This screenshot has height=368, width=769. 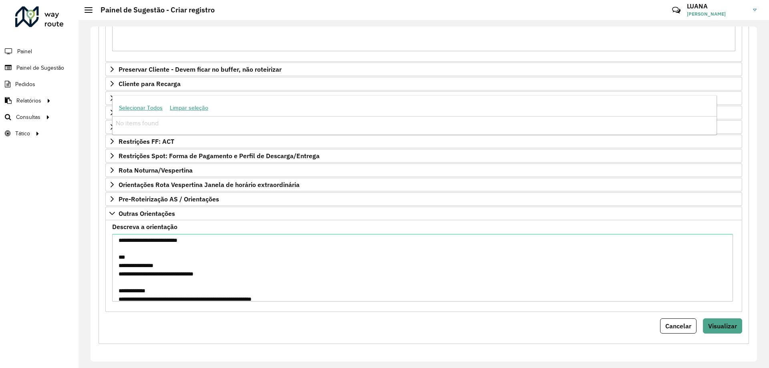 What do you see at coordinates (424, 127) in the screenshot?
I see `a: Mapas Sugeridos: Placa-Cliente` at bounding box center [424, 127].